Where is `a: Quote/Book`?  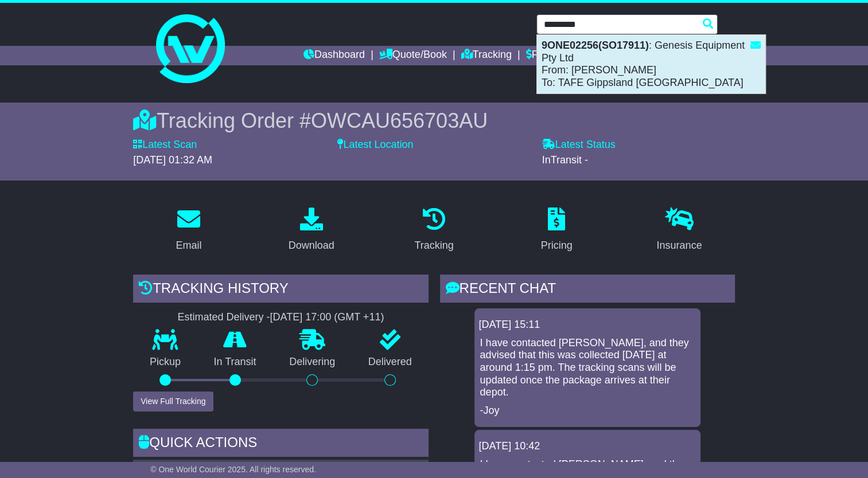
a: Quote/Book is located at coordinates (413, 56).